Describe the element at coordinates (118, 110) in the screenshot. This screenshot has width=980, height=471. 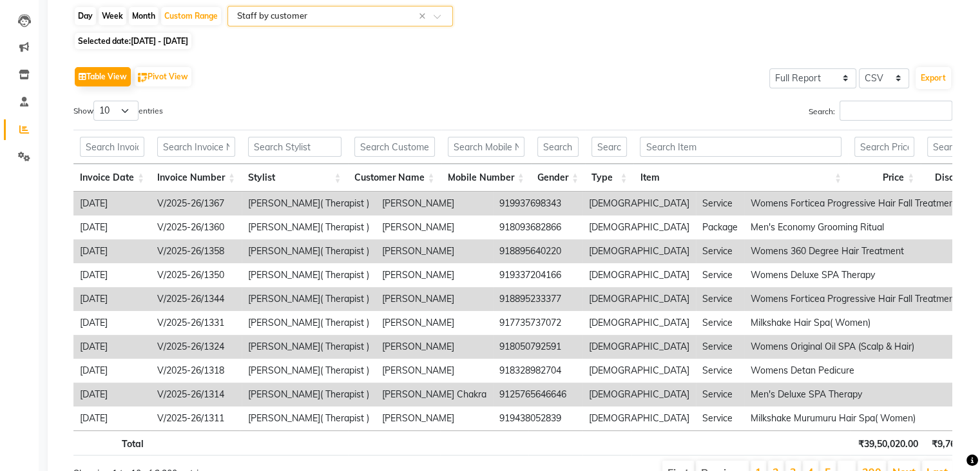
I see `label: Show entries` at that location.